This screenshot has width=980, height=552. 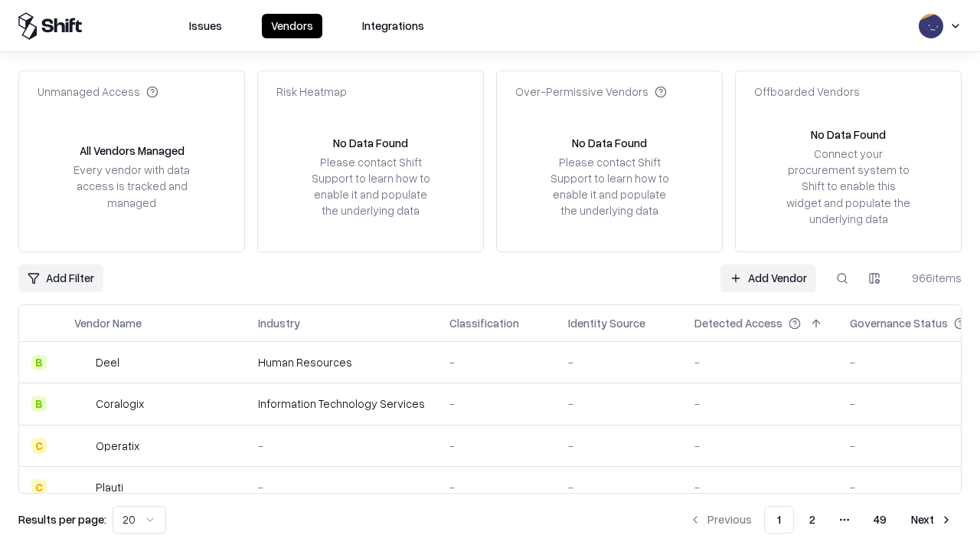 I want to click on img: Coralogix, so click(x=82, y=404).